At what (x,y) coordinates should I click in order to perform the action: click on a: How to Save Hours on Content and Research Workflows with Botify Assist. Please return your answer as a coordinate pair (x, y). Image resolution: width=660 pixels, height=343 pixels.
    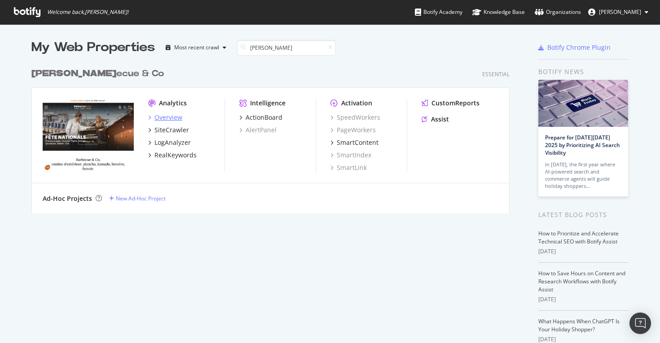
    Looking at the image, I should click on (582, 282).